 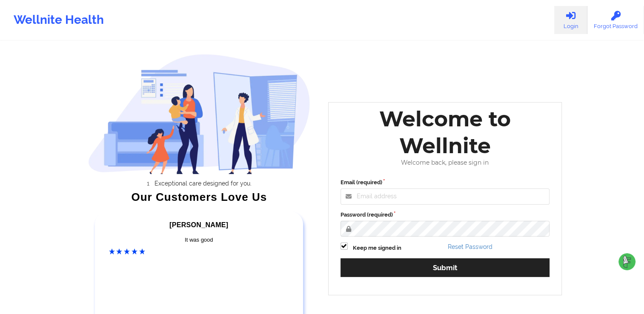 I want to click on img: wellnite-auth-hero_200.c722682e.png, so click(x=199, y=114).